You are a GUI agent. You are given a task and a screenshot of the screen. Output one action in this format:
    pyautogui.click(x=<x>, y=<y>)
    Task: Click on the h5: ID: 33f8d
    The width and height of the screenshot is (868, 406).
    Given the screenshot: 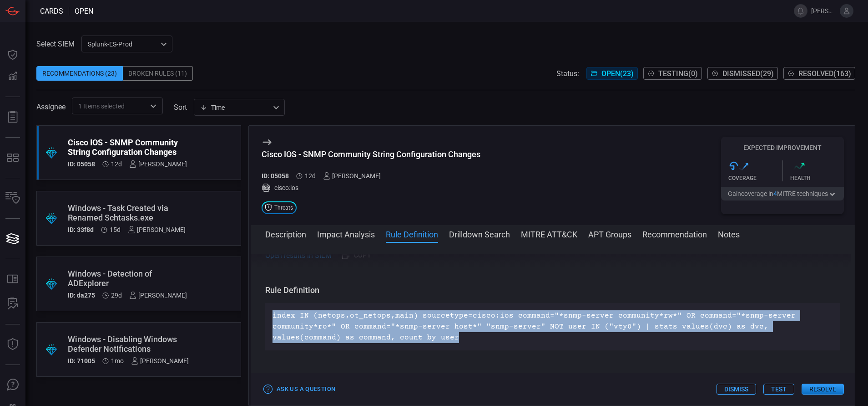 What is the action you would take?
    pyautogui.click(x=81, y=229)
    